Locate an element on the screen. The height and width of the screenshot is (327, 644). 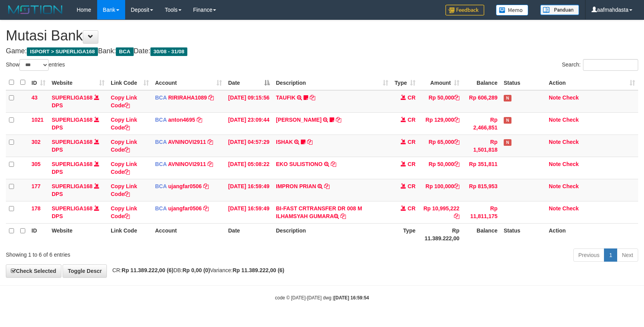
span: 178 is located at coordinates (36, 208).